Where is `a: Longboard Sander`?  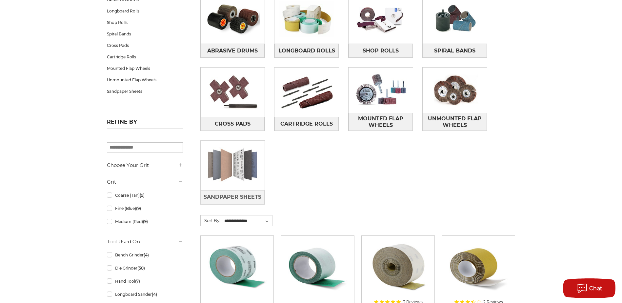 a: Longboard Sander is located at coordinates (145, 294).